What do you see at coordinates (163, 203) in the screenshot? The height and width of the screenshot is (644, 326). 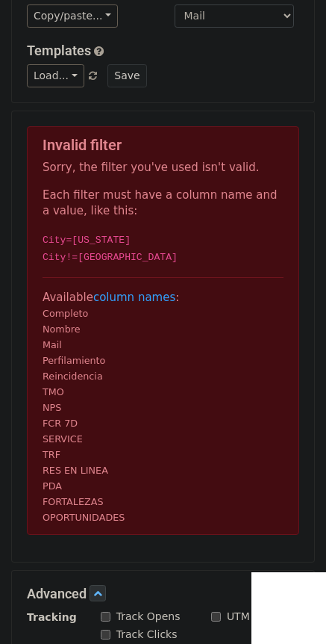 I see `p: Each filter must have a column name and a value, like this:` at bounding box center [163, 203].